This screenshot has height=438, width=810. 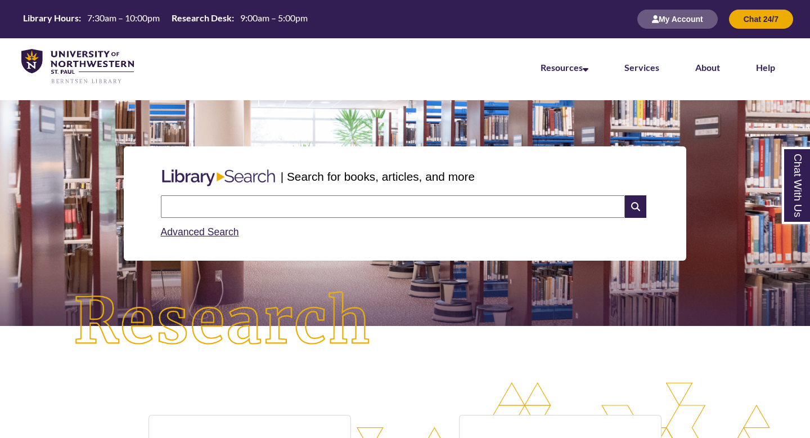 I want to click on th: Research Desk:, so click(x=201, y=18).